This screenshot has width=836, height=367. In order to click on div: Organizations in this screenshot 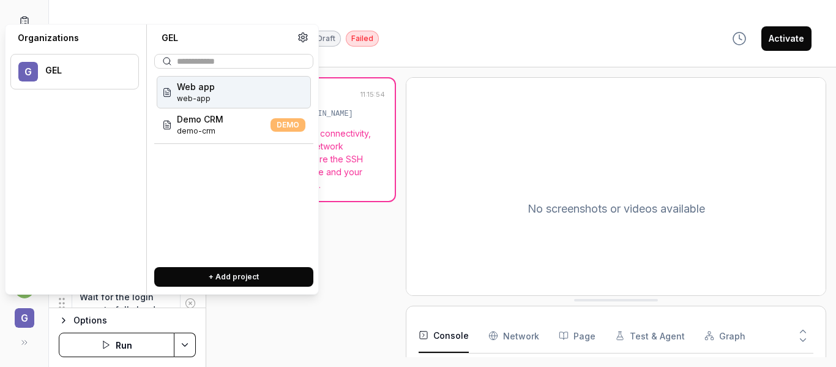, I will do `click(75, 38)`.